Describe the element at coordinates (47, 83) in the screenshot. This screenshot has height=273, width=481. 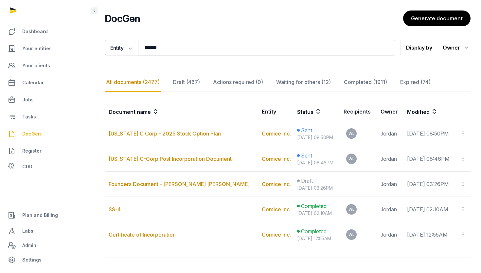
I see `a: Calendar` at that location.